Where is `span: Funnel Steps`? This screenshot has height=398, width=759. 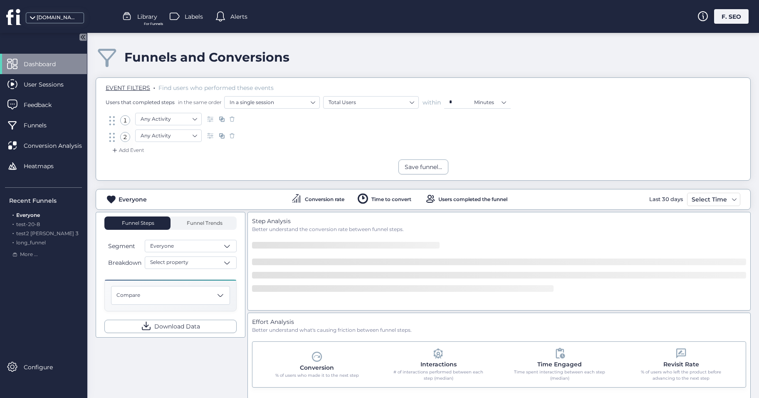 span: Funnel Steps is located at coordinates (138, 223).